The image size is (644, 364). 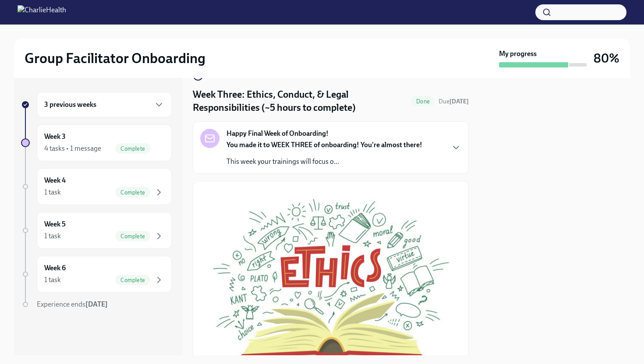 I want to click on a: Week 51 taskComplete, so click(x=97, y=230).